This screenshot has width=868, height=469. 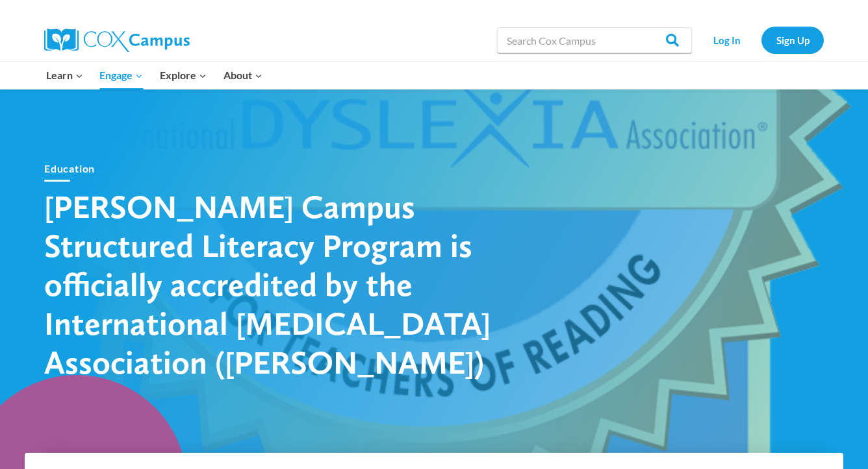 What do you see at coordinates (761, 40) in the screenshot?
I see `nav: Secondary Navigation` at bounding box center [761, 40].